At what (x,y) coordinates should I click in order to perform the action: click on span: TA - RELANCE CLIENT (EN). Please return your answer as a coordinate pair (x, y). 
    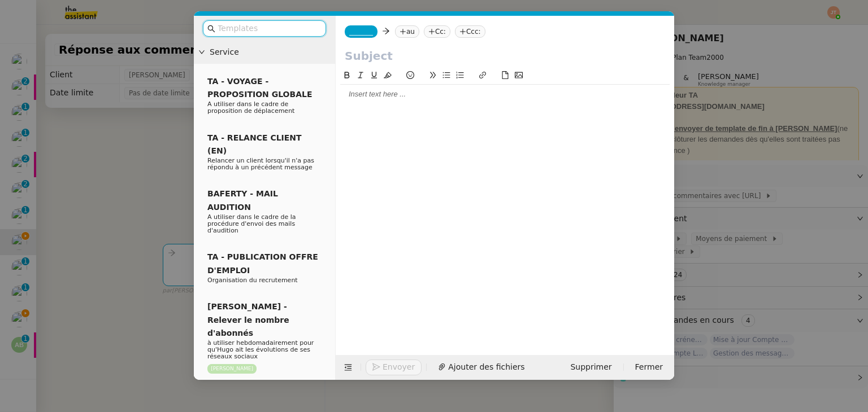
    Looking at the image, I should click on (254, 144).